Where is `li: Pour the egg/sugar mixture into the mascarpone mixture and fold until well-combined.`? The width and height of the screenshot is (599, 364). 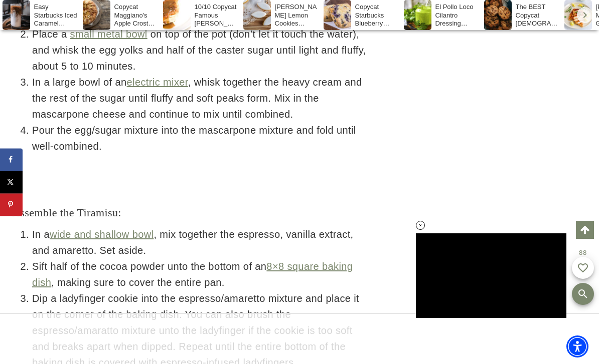 li: Pour the egg/sugar mixture into the mascarpone mixture and fold until well-combined. is located at coordinates (201, 139).